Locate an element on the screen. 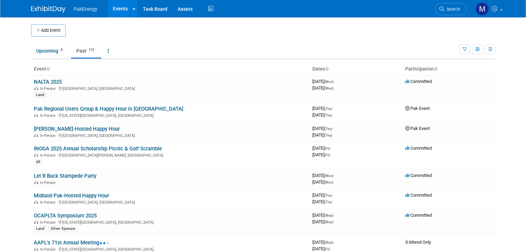  th: Event is located at coordinates (170, 69).